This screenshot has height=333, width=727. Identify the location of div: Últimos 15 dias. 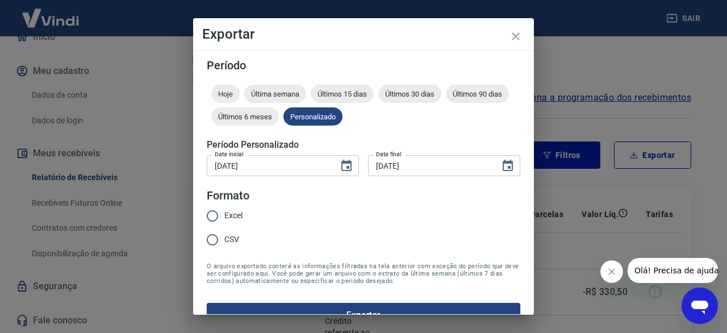
(342, 94).